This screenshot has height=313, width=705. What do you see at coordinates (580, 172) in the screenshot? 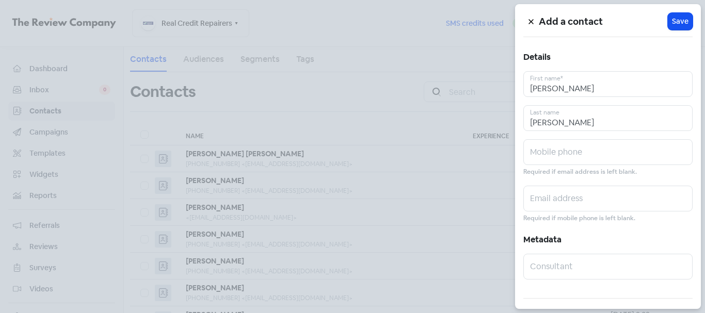
I see `small: Required if email address is left blank.` at bounding box center [580, 172].